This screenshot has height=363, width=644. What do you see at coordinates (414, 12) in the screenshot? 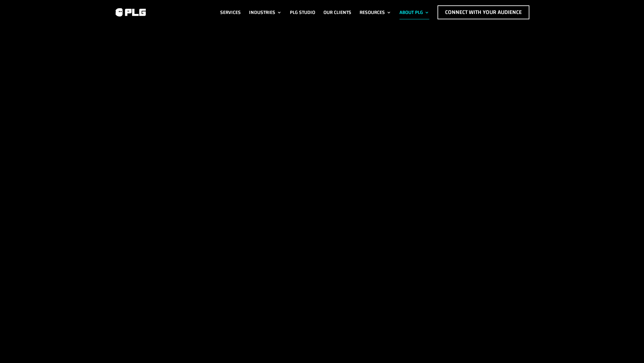
I see `a: About PLG` at bounding box center [414, 12].